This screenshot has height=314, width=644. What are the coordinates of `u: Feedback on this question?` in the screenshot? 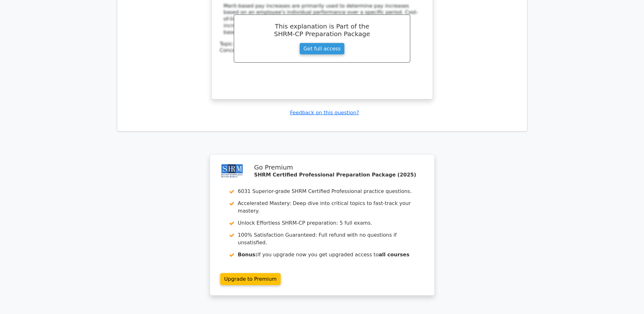 It's located at (324, 113).